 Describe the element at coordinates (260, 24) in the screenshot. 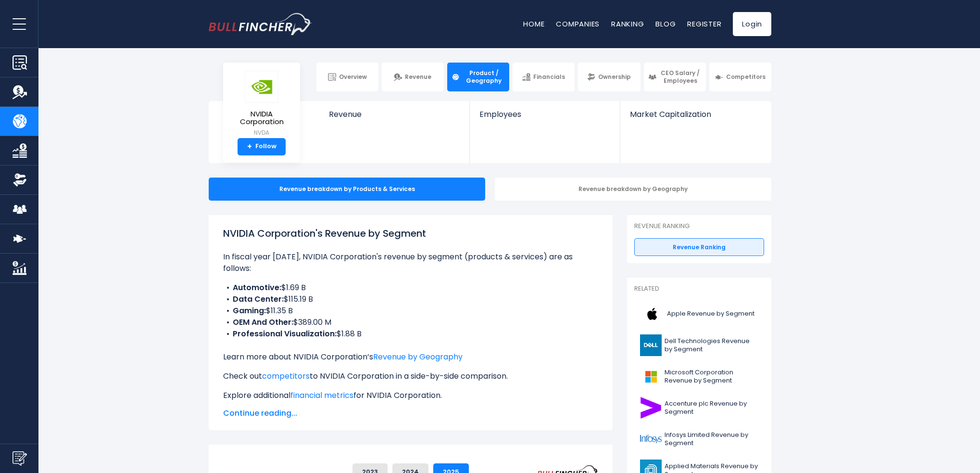

I see `a: Go to homepage` at that location.